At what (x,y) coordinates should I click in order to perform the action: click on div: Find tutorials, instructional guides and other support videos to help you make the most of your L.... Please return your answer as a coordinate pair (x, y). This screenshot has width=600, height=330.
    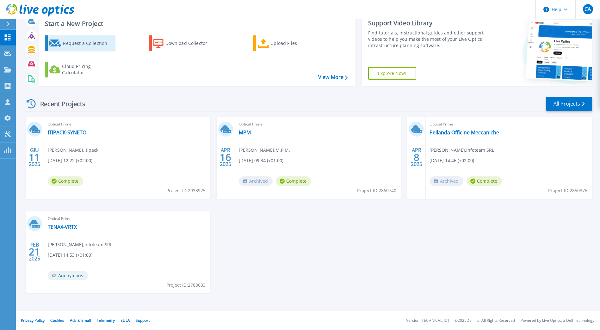
    Looking at the image, I should click on (427, 39).